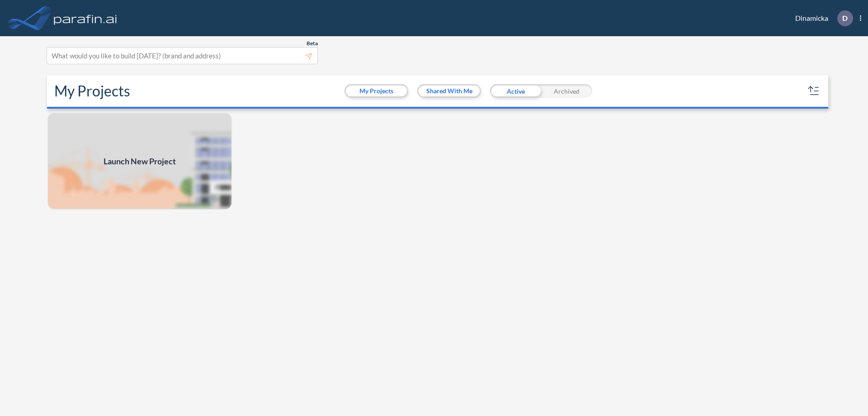  Describe the element at coordinates (140, 161) in the screenshot. I see `span: Launch New Project` at that location.